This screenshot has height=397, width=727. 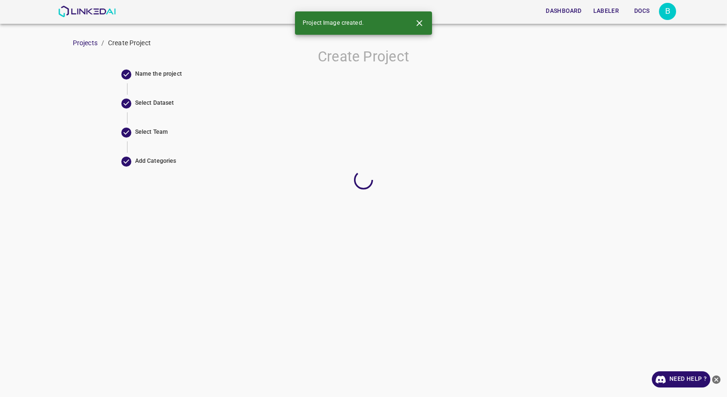 What do you see at coordinates (370, 74) in the screenshot?
I see `span: Name the project` at bounding box center [370, 74].